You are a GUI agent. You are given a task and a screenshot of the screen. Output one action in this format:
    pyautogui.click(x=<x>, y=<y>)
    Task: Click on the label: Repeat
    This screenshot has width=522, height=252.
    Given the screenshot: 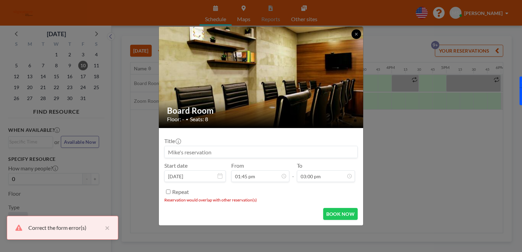 What is the action you would take?
    pyautogui.click(x=180, y=192)
    